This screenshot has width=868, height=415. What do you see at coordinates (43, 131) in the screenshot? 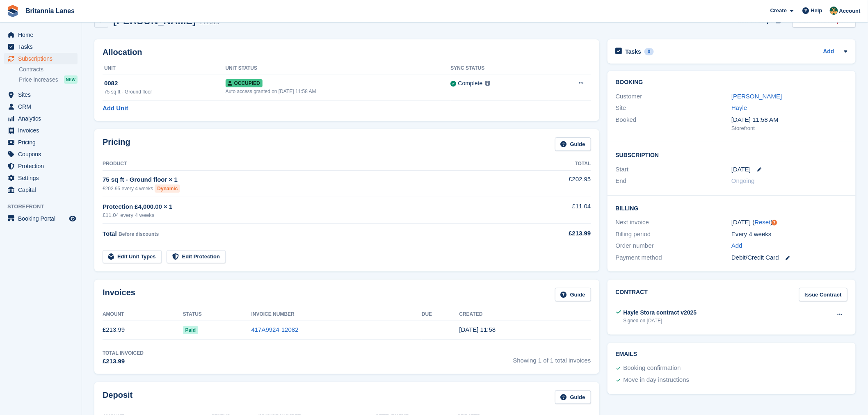
I see `span: Invoices` at bounding box center [43, 131].